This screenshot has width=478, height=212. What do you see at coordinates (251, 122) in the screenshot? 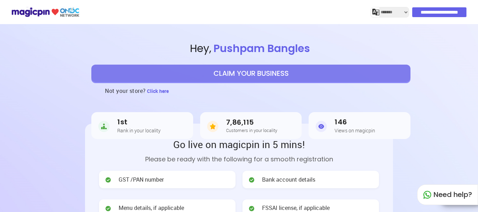
I see `h3: 7,86,115` at bounding box center [251, 122].